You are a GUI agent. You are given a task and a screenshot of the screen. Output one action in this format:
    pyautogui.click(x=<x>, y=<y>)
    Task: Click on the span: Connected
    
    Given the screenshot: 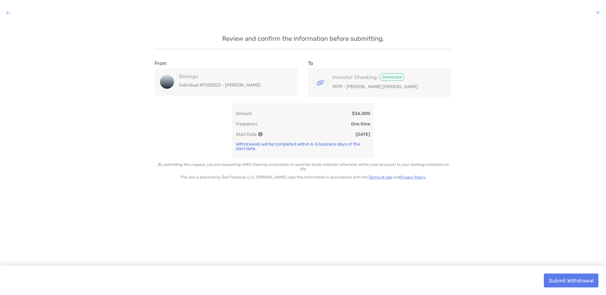 What is the action you would take?
    pyautogui.click(x=392, y=77)
    